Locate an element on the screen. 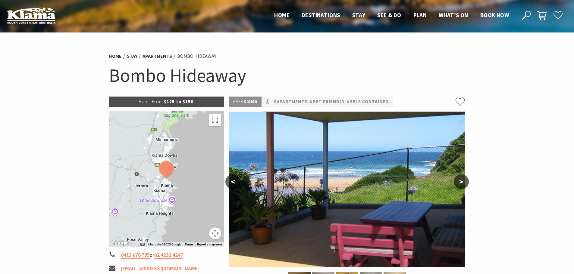 The image size is (574, 274). span: What’s On is located at coordinates (453, 15).